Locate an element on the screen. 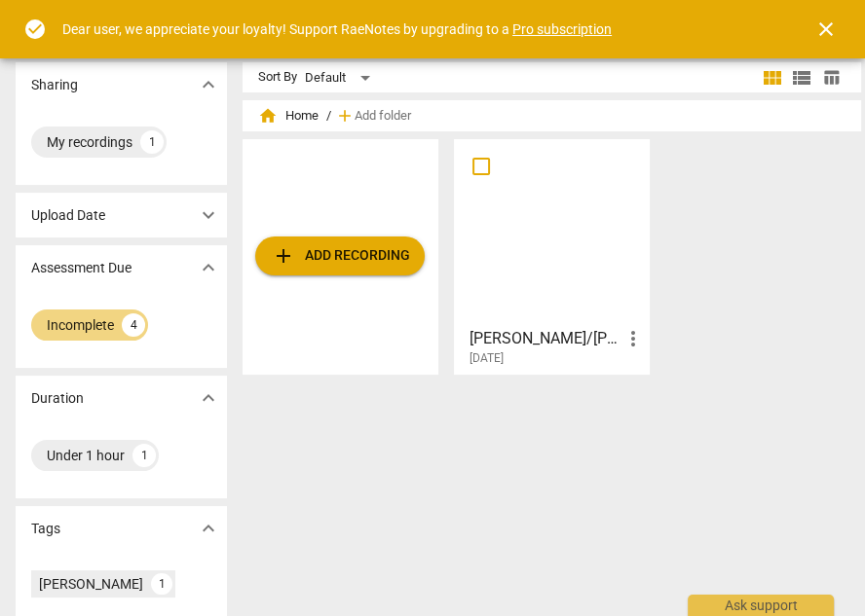 The height and width of the screenshot is (616, 865). span: Add folder is located at coordinates (382, 115).